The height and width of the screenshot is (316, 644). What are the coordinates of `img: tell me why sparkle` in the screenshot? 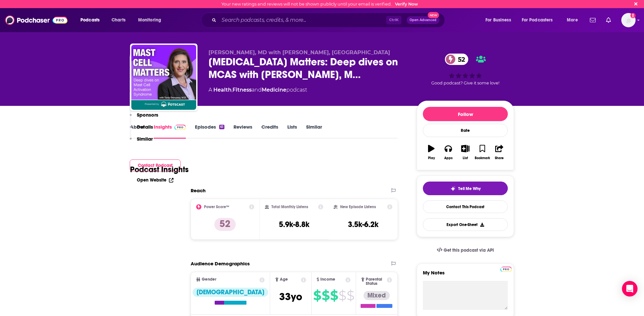 It's located at (453, 189).